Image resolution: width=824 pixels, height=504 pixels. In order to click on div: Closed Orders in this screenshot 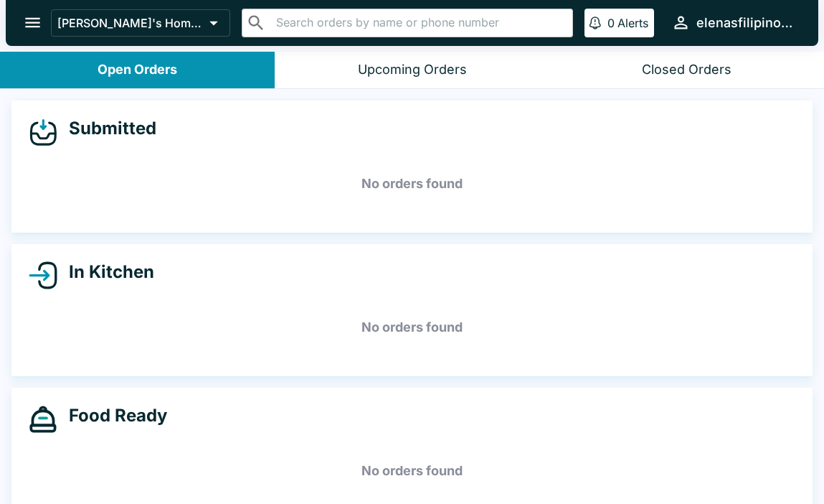, I will do `click(687, 70)`.